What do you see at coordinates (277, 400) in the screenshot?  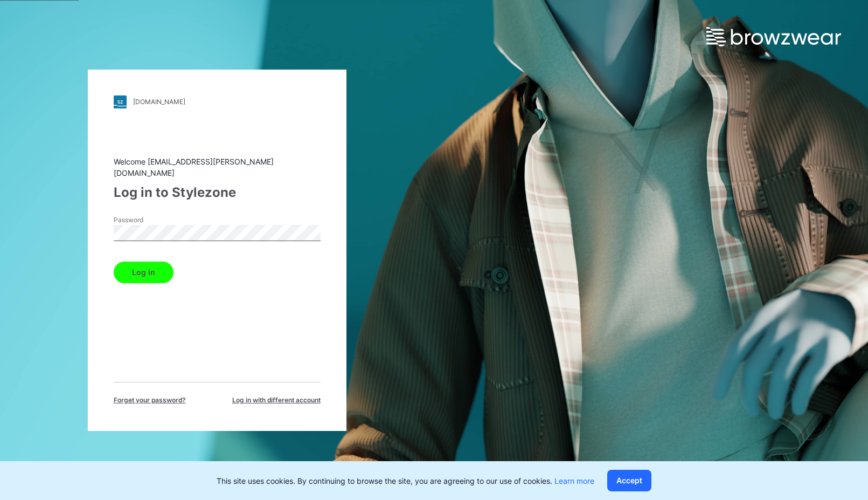 I see `span: Log in with different account` at bounding box center [277, 400].